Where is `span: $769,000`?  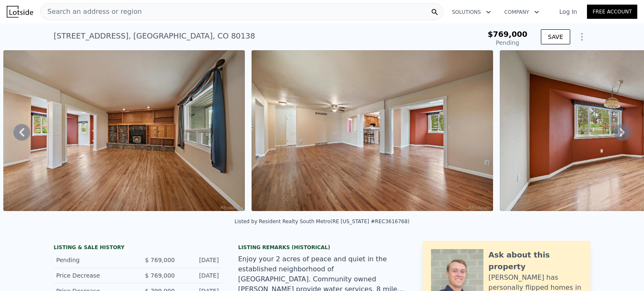 span: $769,000 is located at coordinates (507, 34).